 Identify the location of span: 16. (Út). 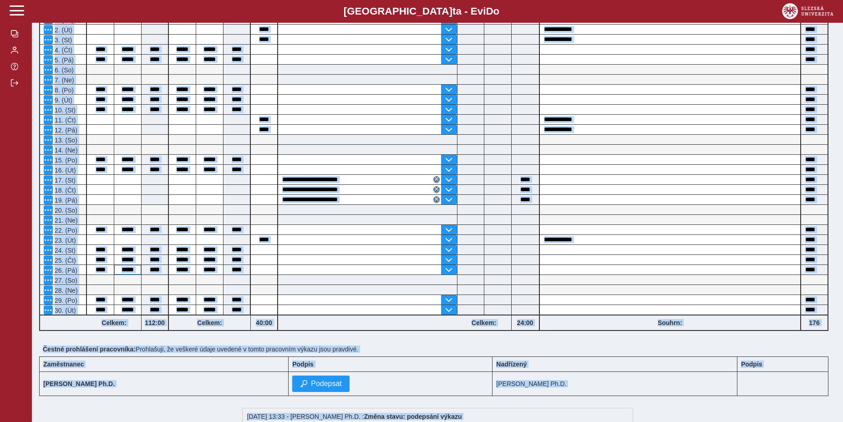
(64, 170).